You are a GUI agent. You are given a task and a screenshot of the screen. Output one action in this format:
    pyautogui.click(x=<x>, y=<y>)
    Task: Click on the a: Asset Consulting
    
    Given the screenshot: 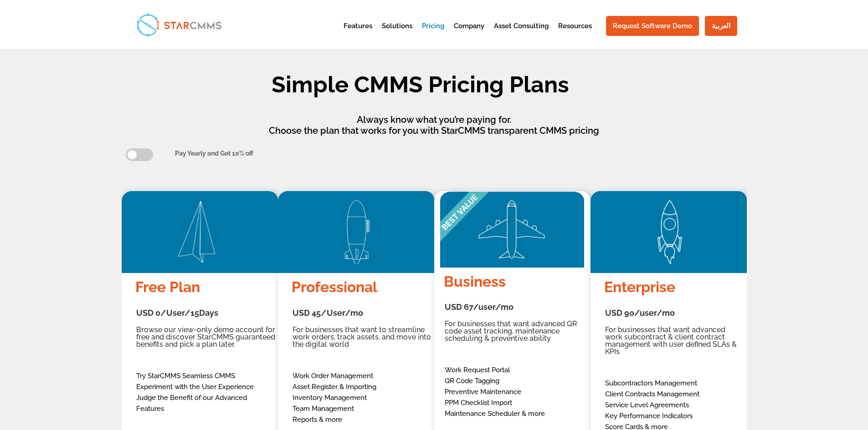 What is the action you would take?
    pyautogui.click(x=521, y=34)
    